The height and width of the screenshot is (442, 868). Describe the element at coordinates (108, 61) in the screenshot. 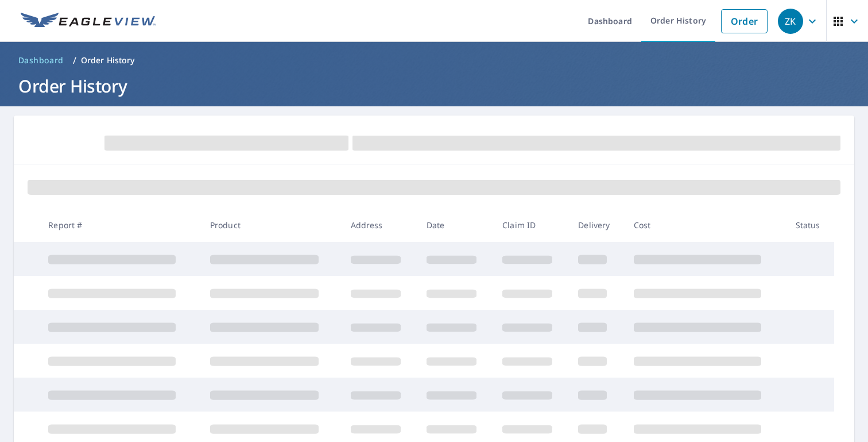

I see `p: Order History` at that location.